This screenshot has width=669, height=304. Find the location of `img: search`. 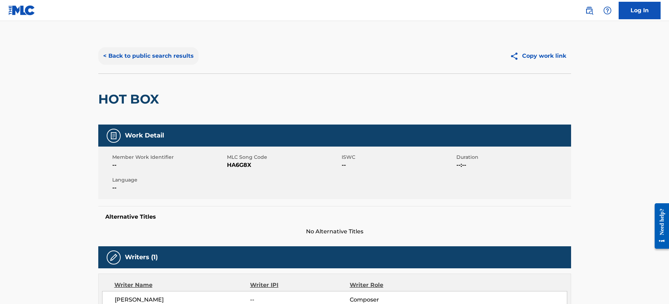

img: search is located at coordinates (589, 10).